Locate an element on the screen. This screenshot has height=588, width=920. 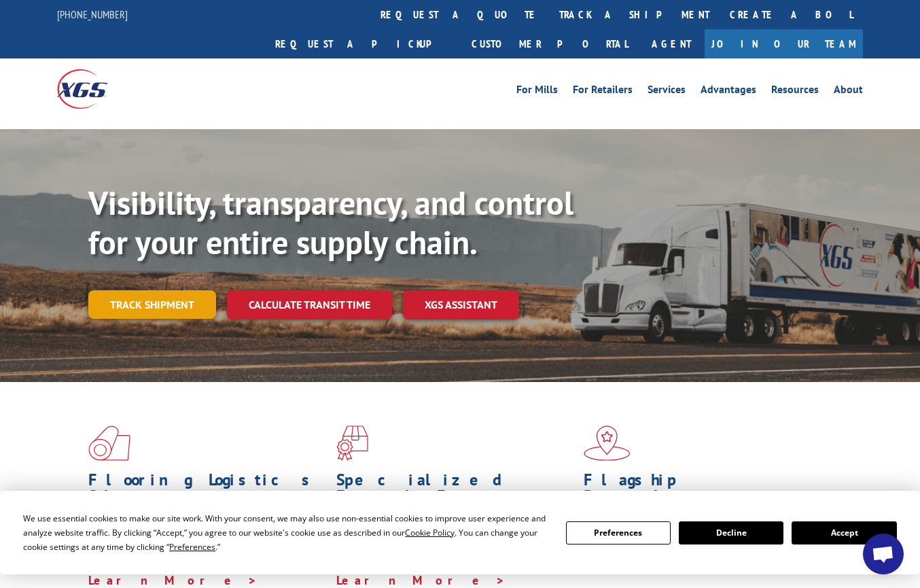
img: xgs-icon-total-supply-chain-intelligence-red is located at coordinates (109, 443).